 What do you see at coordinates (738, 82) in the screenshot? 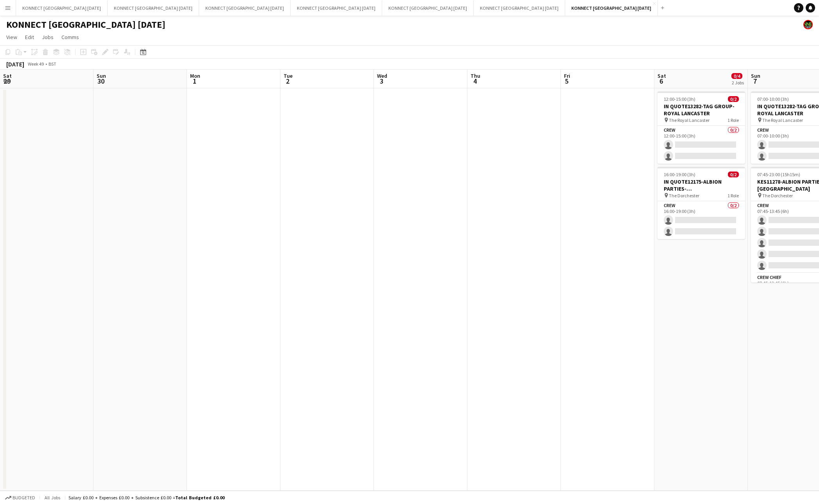
I see `div: 2 Jobs` at bounding box center [738, 82].